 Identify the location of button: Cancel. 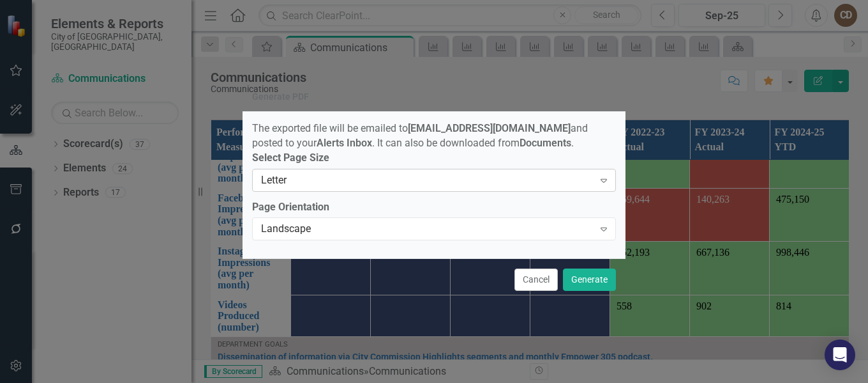
(536, 279).